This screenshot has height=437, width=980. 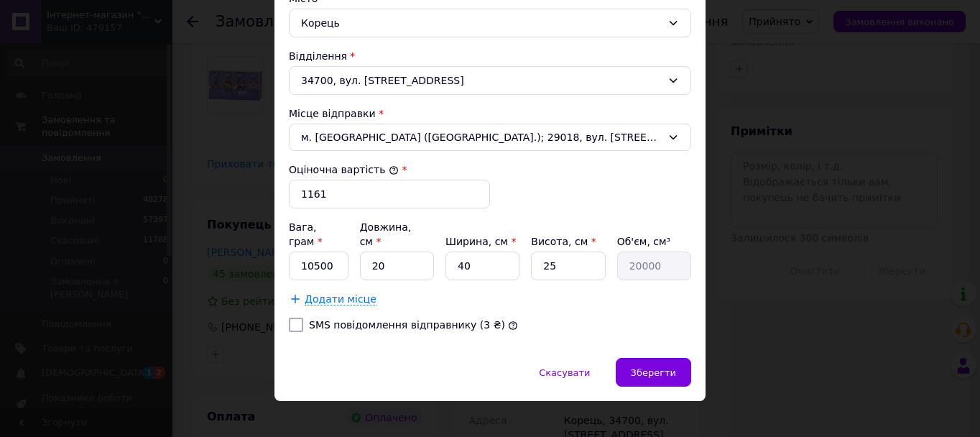 I want to click on div: Корець, so click(x=490, y=23).